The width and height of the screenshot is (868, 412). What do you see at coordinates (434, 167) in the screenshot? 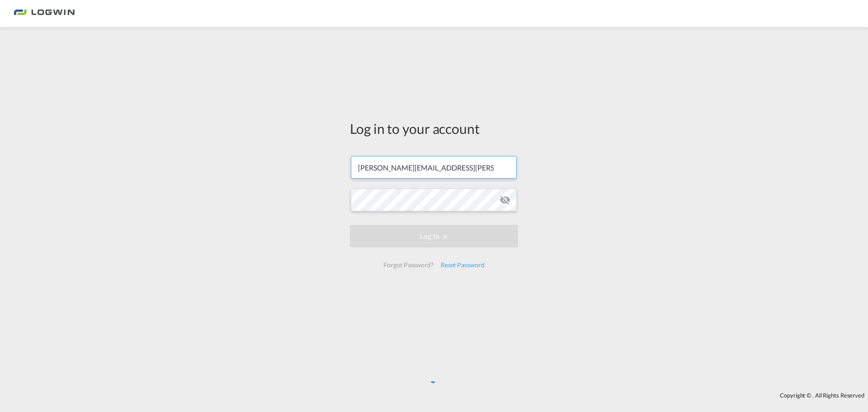
I see `input: Enter email/phone number` at bounding box center [434, 167].